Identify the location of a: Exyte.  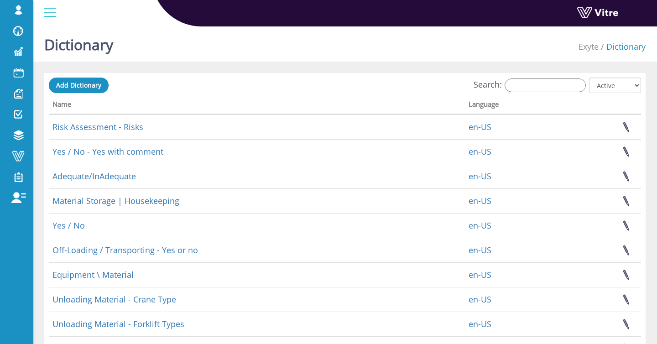
(588, 47).